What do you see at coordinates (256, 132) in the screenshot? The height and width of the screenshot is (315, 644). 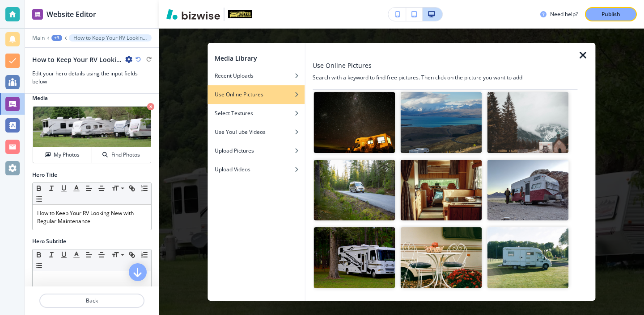 I see `button: Use YouTube Videos` at bounding box center [256, 132].